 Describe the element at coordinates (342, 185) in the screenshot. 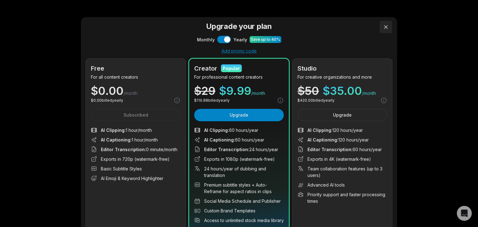

I see `li: Advanced AI tools` at that location.